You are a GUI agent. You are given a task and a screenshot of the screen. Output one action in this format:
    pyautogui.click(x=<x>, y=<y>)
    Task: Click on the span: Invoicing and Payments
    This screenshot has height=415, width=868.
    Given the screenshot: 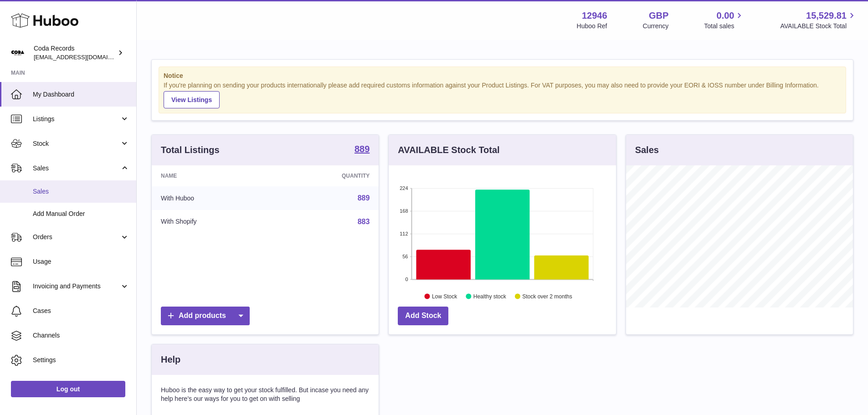 What is the action you would take?
    pyautogui.click(x=76, y=286)
    